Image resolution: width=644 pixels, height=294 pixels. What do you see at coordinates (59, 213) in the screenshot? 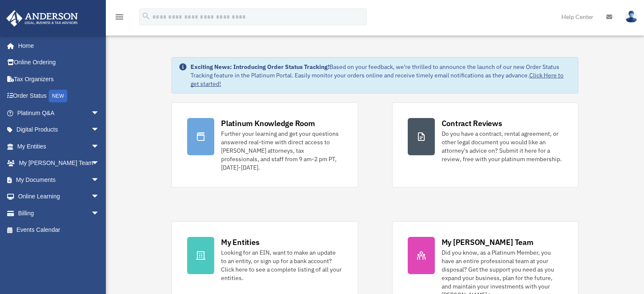
I see `a: Billingarrow_drop_down` at bounding box center [59, 213].